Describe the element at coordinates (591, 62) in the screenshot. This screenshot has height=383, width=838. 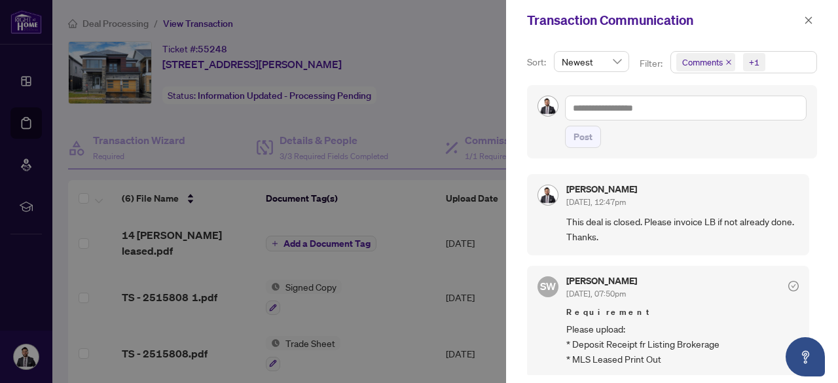
I see `span: Newest` at that location.